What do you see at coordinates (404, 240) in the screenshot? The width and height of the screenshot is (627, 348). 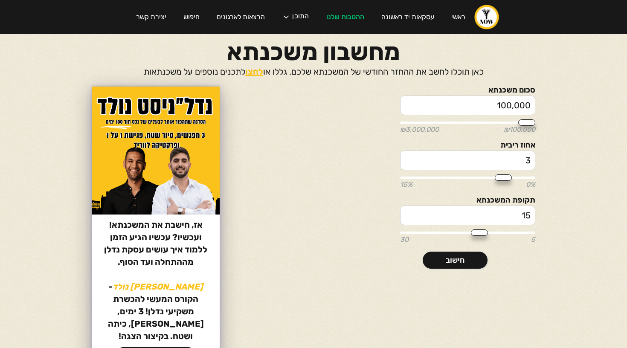 I see `span: 30` at bounding box center [404, 240].